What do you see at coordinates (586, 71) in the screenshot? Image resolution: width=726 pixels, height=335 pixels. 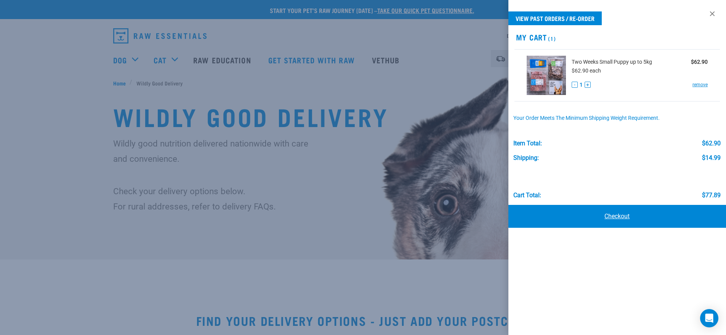 I see `span: $62.90 each` at bounding box center [586, 71].